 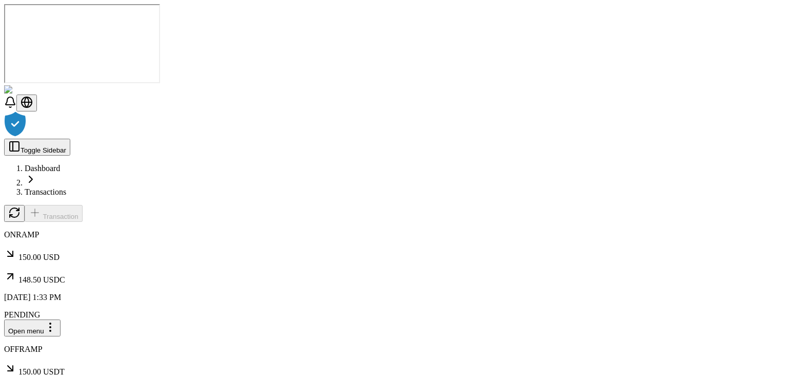 What do you see at coordinates (34, 90) in the screenshot?
I see `img: ShieldPay Logo` at bounding box center [34, 90].